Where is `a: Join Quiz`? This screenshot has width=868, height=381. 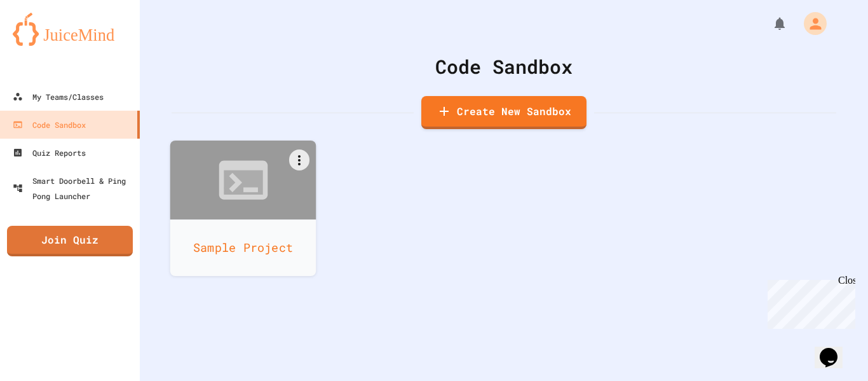
a: Join Quiz is located at coordinates (70, 241).